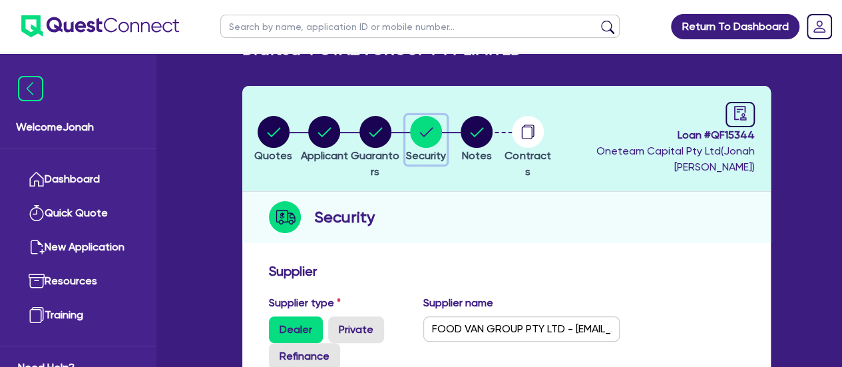  Describe the element at coordinates (344, 217) in the screenshot. I see `h2: Security` at that location.